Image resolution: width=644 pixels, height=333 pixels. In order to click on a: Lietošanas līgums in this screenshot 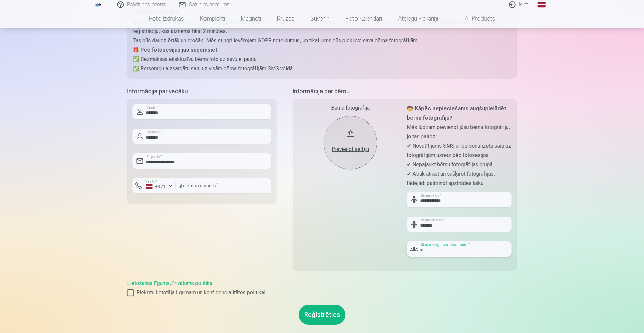, I will do `click(149, 283)`.